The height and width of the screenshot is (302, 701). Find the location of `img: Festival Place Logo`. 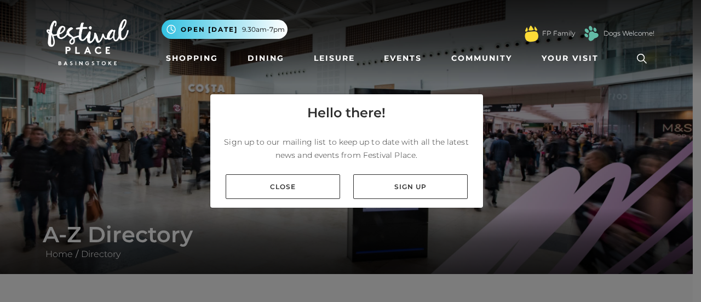

img: Festival Place Logo is located at coordinates (88, 42).